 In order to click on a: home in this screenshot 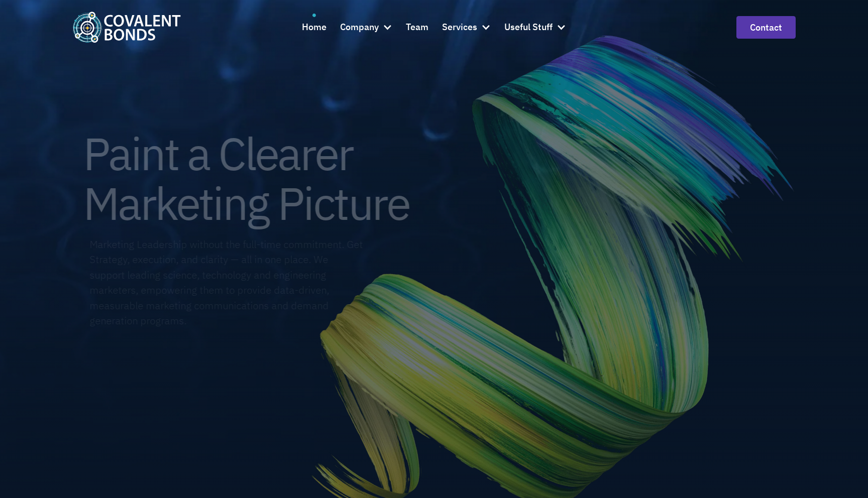, I will do `click(126, 27)`.